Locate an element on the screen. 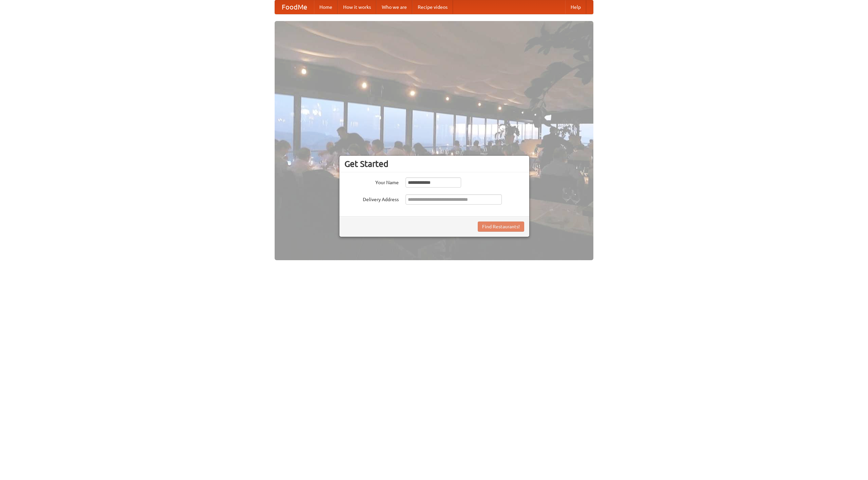 The image size is (868, 480). a: FoodMe is located at coordinates (294, 7).